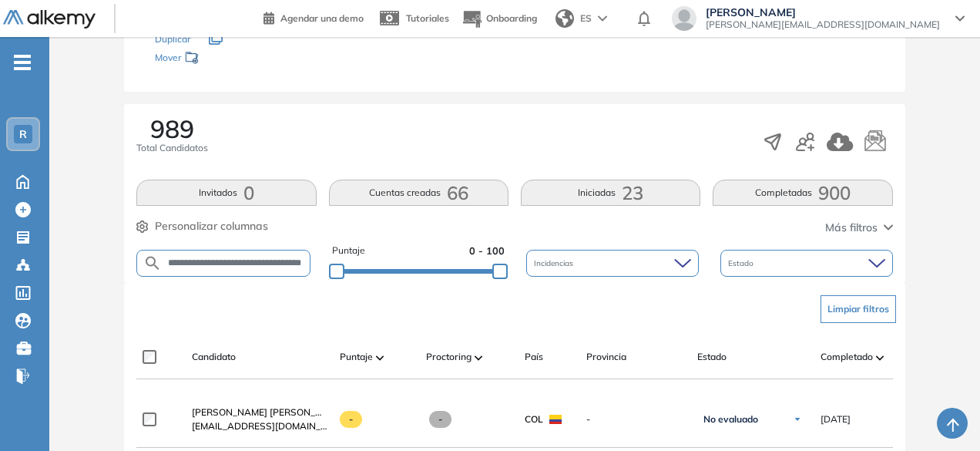 This screenshot has width=980, height=451. I want to click on img: SEARCH_ALT, so click(153, 262).